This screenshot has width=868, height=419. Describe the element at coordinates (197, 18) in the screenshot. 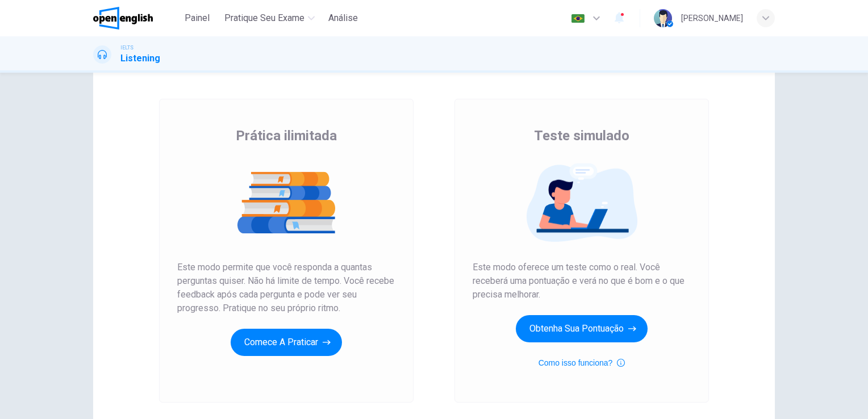

I see `a: Painel` at that location.